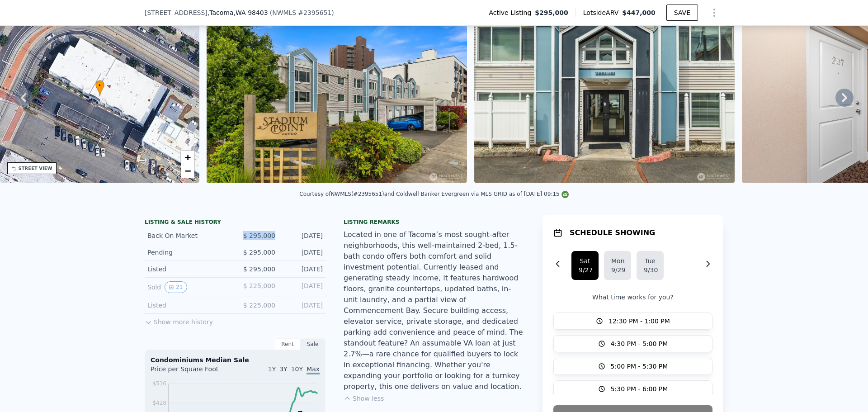  What do you see at coordinates (434, 310) in the screenshot?
I see `div: Located in one of Tacoma’s most sought-after neighborhoods, this well-maintained 2-bed, 1.5-bath ...` at bounding box center [434, 310].